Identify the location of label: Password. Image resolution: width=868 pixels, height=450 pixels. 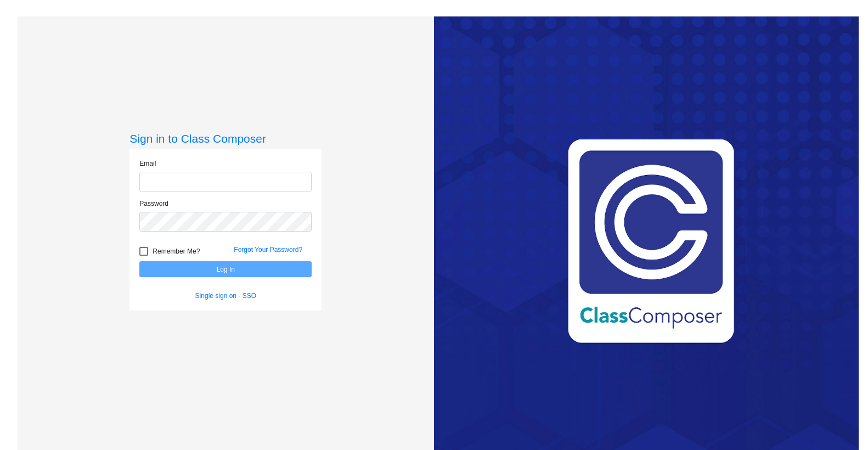
(154, 204).